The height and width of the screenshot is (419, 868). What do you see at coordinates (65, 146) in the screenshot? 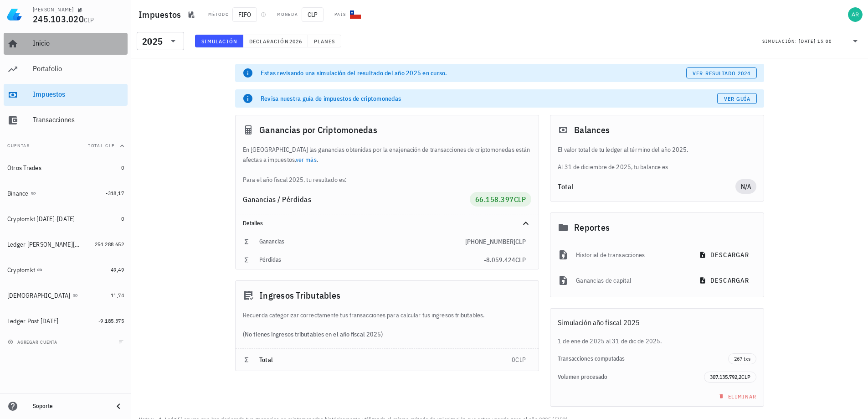
I see `button: CuentasTotal CLP` at bounding box center [65, 146].